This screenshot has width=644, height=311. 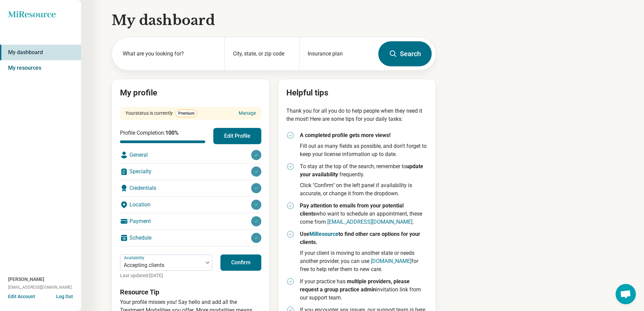 I want to click on div: Specialty, so click(x=191, y=171).